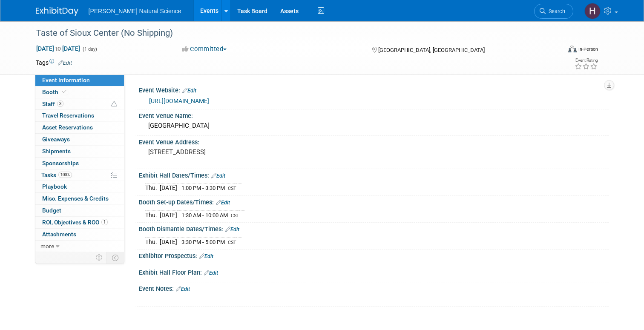  Describe the element at coordinates (105, 221) in the screenshot. I see `span: 1` at that location.